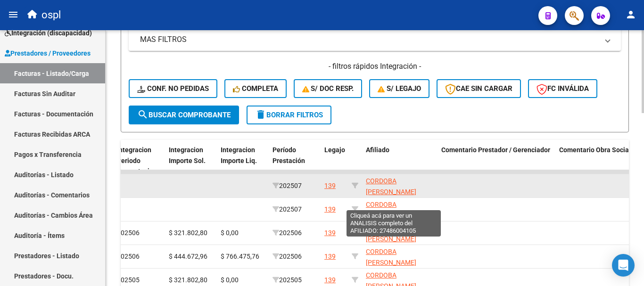  I want to click on mat-expansion-panel-header: MAS FILTROS, so click(375, 40).